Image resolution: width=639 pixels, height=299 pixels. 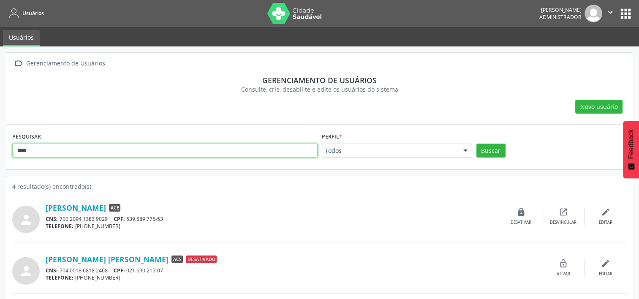 I want to click on div: Gerenciamento de usuários, so click(x=319, y=80).